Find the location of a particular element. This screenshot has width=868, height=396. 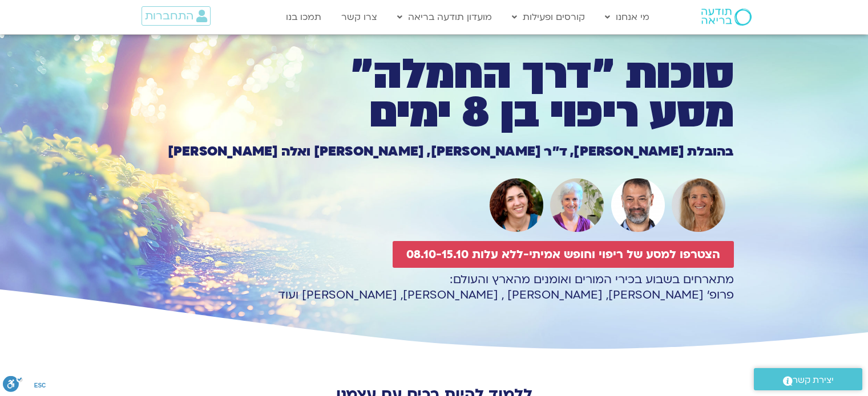

a: יצירת קשר is located at coordinates (808, 379).